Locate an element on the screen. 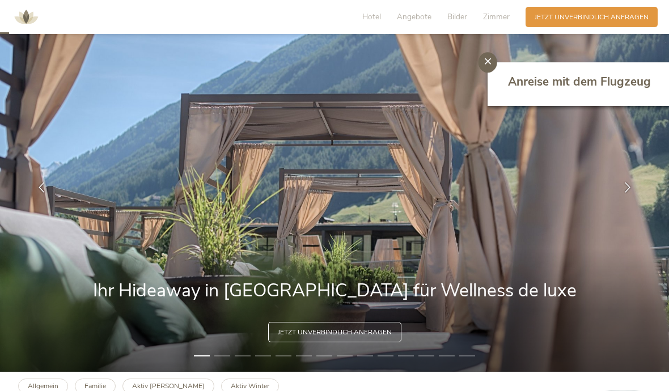 This screenshot has height=391, width=669. a: Anreise mit dem Flugzeug is located at coordinates (581, 84).